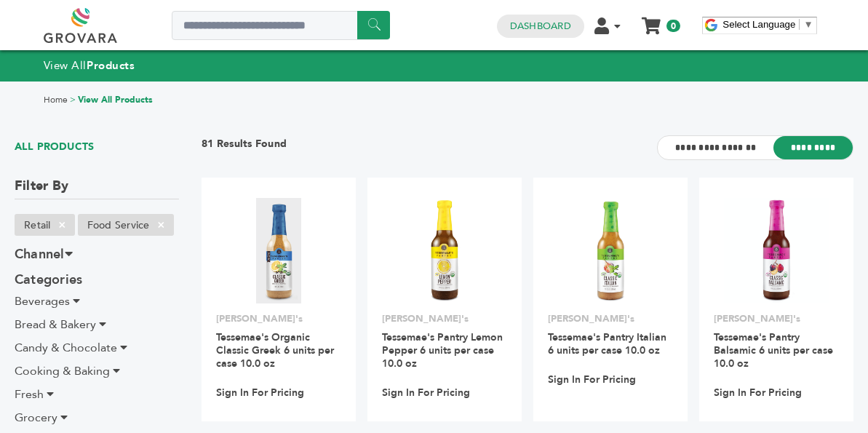 The width and height of the screenshot is (868, 433). Describe the element at coordinates (97, 254) in the screenshot. I see `h3: Channel` at that location.